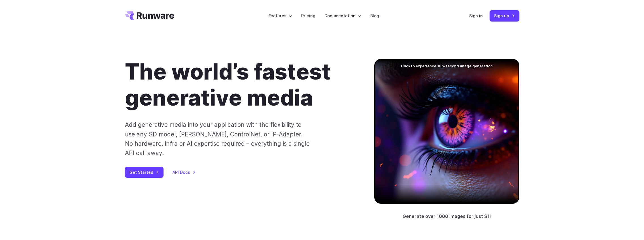 Image resolution: width=644 pixels, height=240 pixels. I want to click on label: Documentation, so click(343, 16).